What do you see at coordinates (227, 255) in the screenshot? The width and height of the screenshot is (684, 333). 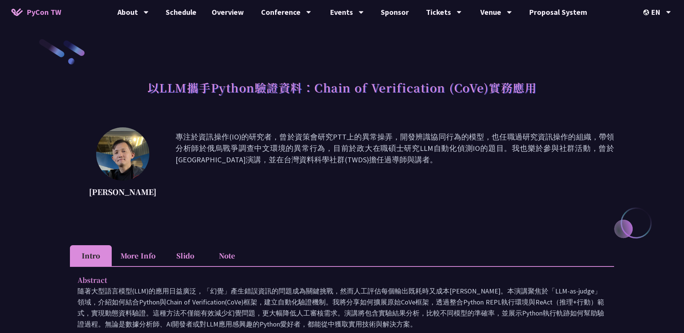 I see `li: Note` at bounding box center [227, 255].